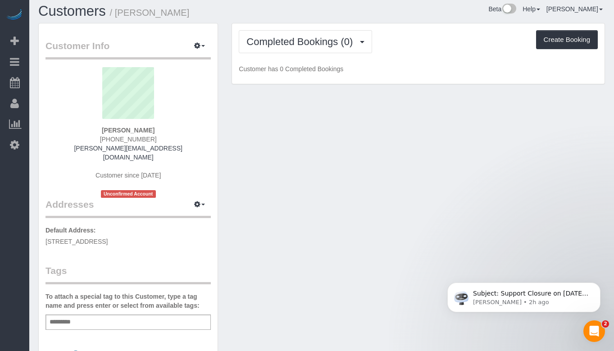 The height and width of the screenshot is (351, 614). What do you see at coordinates (27, 34) in the screenshot?
I see `img: Profile image for Ellie` at bounding box center [27, 34].